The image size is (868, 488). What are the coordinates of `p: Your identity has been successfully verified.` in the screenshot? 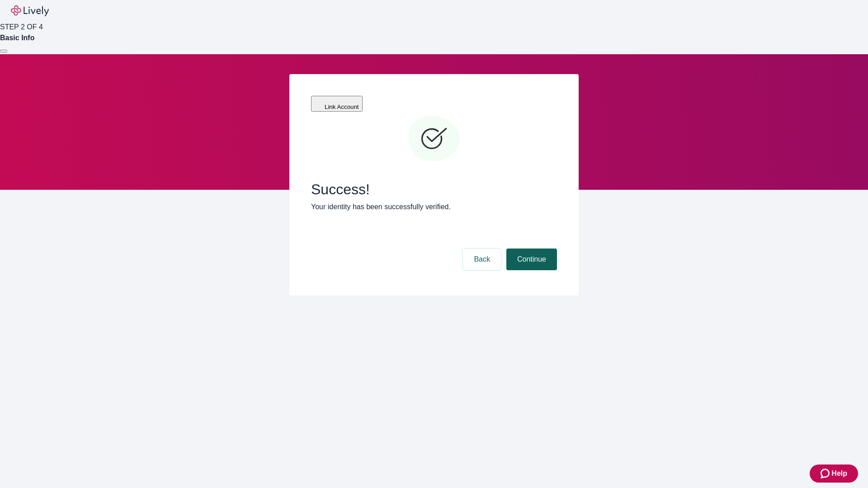 It's located at (434, 207).